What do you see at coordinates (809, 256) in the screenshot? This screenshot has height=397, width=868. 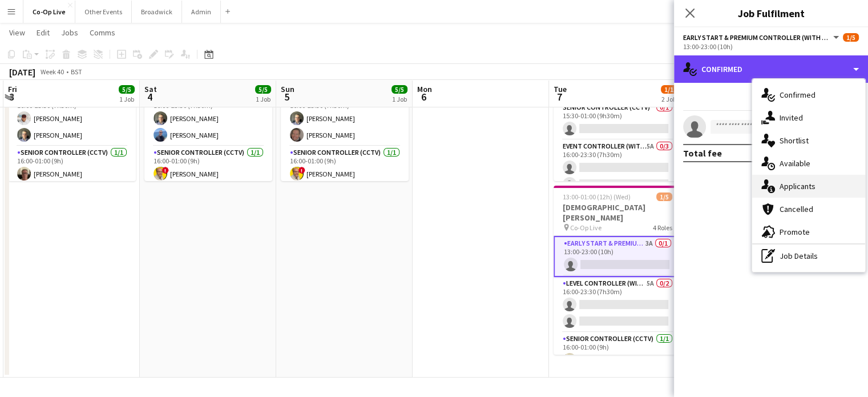 I see `div: Job Details` at bounding box center [809, 256].